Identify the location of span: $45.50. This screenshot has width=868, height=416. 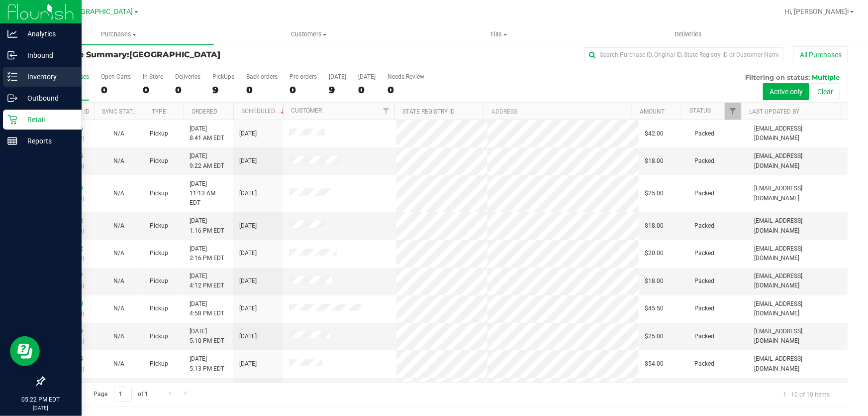
(654, 308).